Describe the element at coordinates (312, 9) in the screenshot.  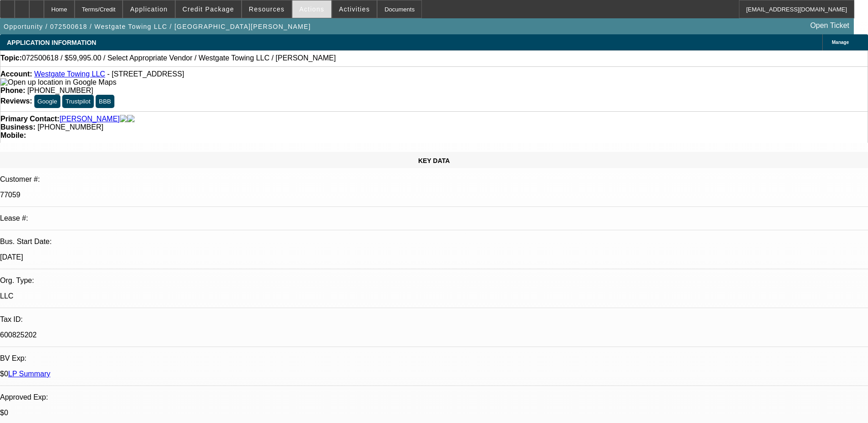
I see `button: Actions` at that location.